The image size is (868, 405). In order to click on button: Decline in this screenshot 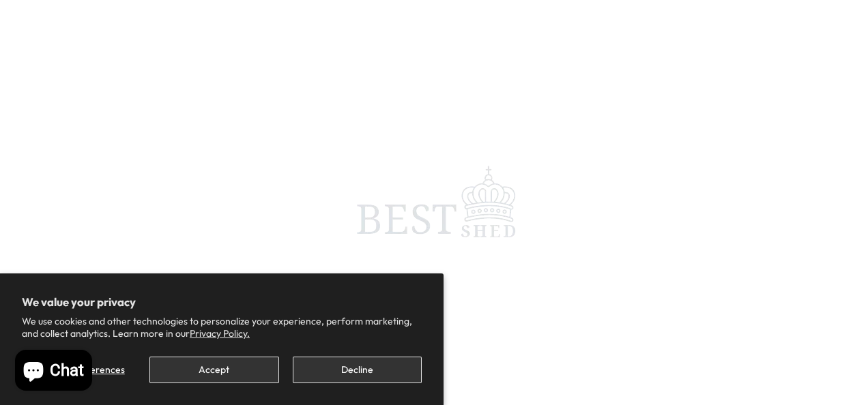, I will do `click(357, 370)`.